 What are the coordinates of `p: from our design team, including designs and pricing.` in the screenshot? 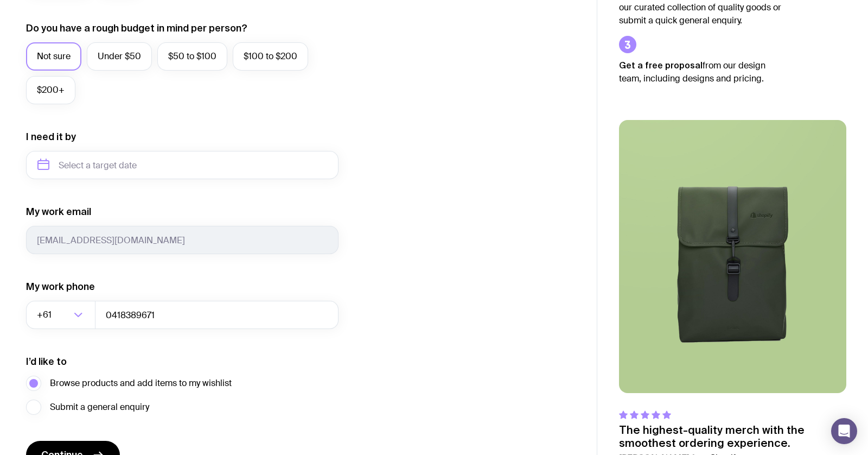 It's located at (701, 71).